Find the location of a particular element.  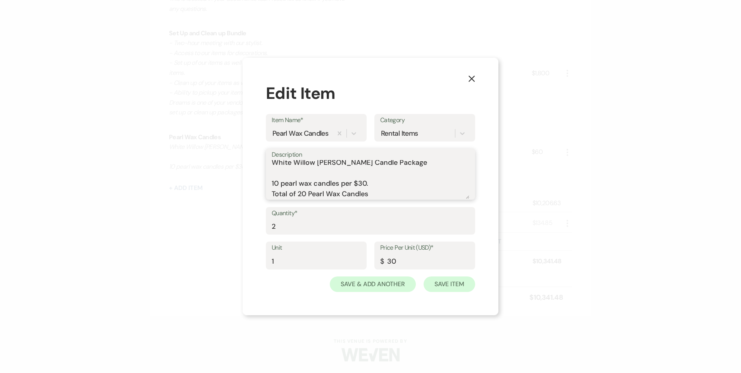

button: Save & Add Another is located at coordinates (373, 284).